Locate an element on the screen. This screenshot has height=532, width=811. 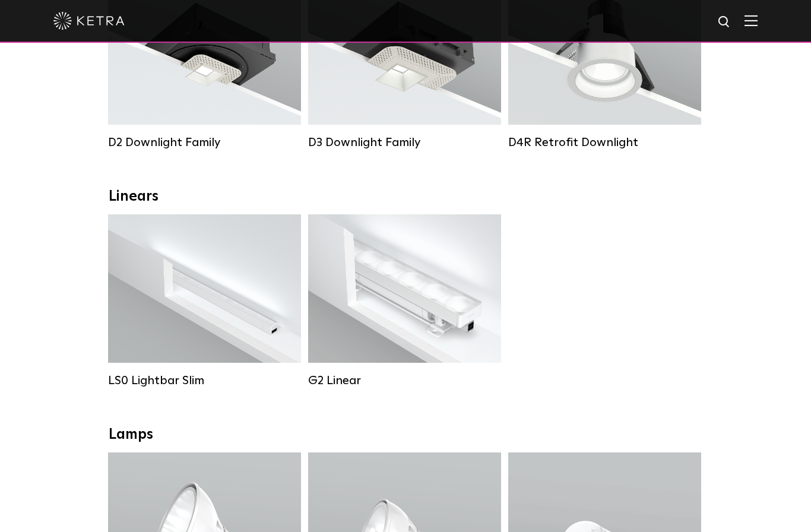
div: LS0 Lightbar Slim is located at coordinates (204, 380).